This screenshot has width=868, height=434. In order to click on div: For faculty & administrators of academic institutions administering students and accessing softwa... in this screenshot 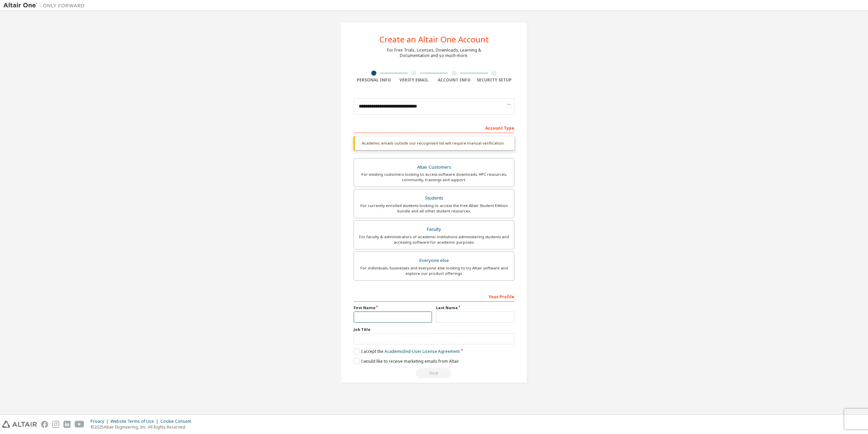, I will do `click(434, 239)`.